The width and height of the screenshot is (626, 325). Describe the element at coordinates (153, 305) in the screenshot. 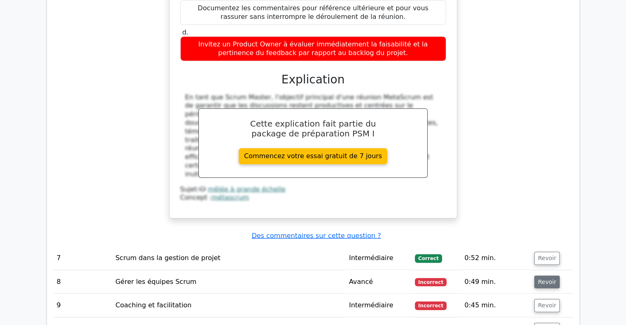

I see `font: Coaching et facilitation` at that location.